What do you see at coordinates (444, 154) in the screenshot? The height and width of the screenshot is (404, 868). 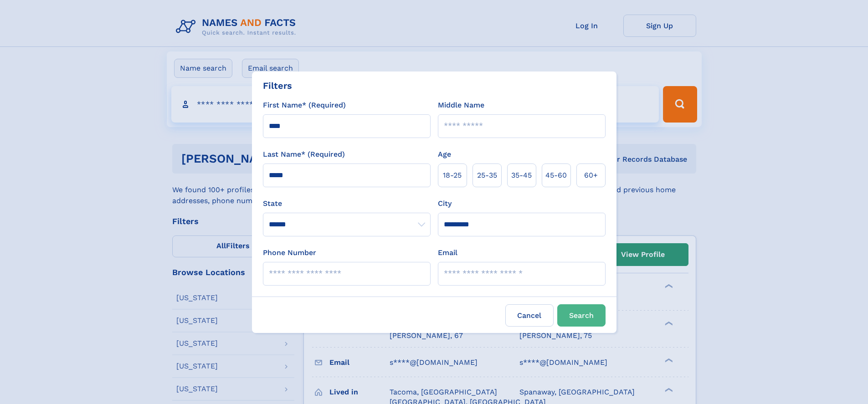 I see `label: Age` at bounding box center [444, 154].